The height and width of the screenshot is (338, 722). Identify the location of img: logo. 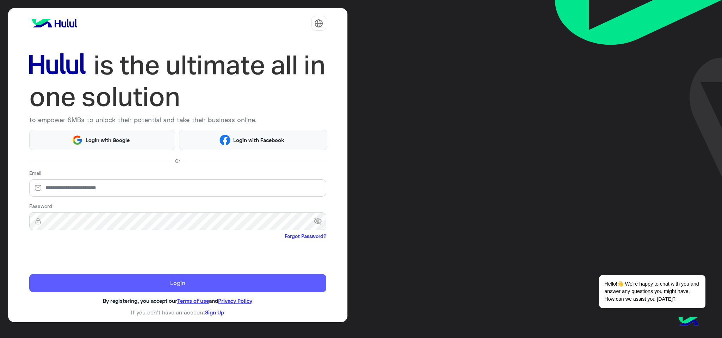
(55, 23).